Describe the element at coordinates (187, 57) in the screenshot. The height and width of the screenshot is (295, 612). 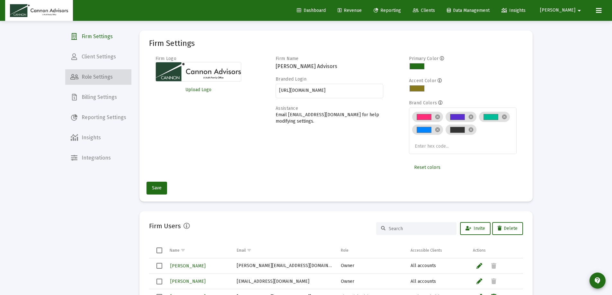
I see `p: The investment return and principal value of an investment will fluctuate so that an investors's ...` at that location.